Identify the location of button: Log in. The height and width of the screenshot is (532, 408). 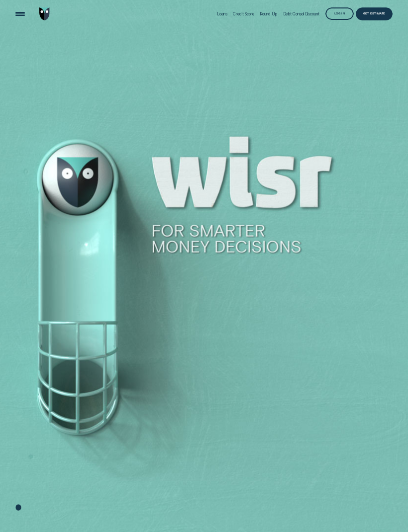
(339, 14).